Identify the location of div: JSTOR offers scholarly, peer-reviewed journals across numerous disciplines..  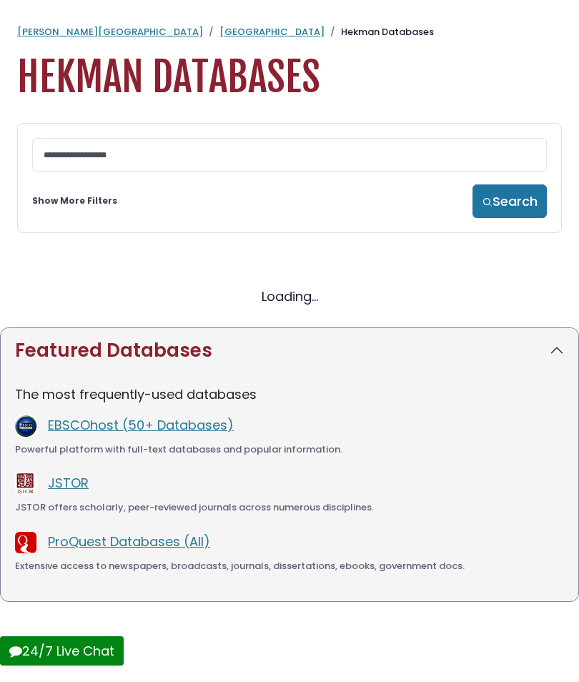
(290, 508).